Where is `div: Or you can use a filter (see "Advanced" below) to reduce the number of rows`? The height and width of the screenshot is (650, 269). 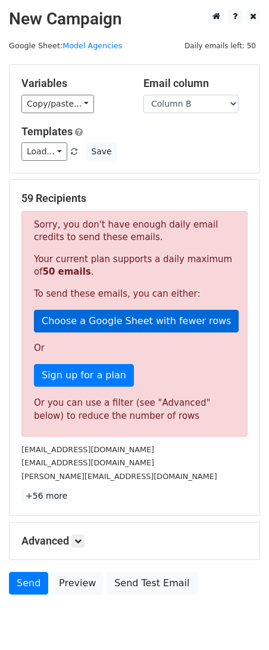 div: Or you can use a filter (see "Advanced" below) to reduce the number of rows is located at coordinates (135, 409).